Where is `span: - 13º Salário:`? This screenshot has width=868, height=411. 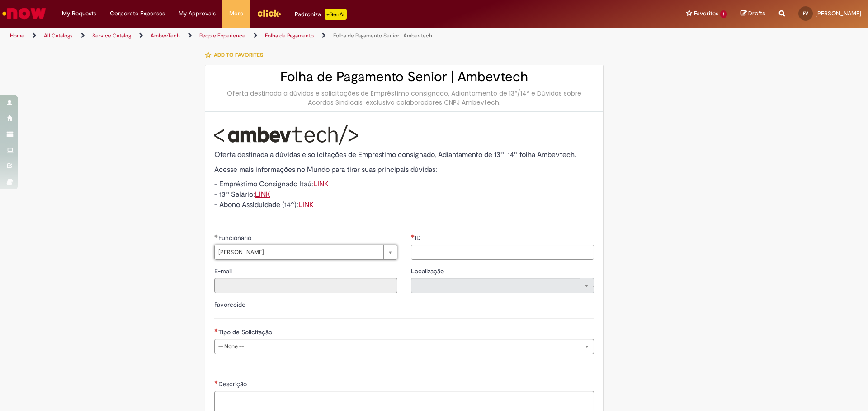
span: - 13º Salário: is located at coordinates (243, 195).